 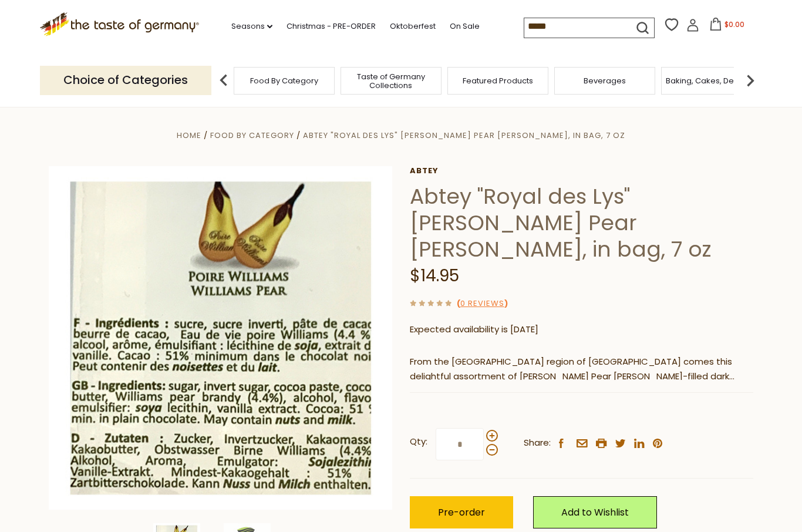 I want to click on button: Pre-order, so click(x=462, y=512).